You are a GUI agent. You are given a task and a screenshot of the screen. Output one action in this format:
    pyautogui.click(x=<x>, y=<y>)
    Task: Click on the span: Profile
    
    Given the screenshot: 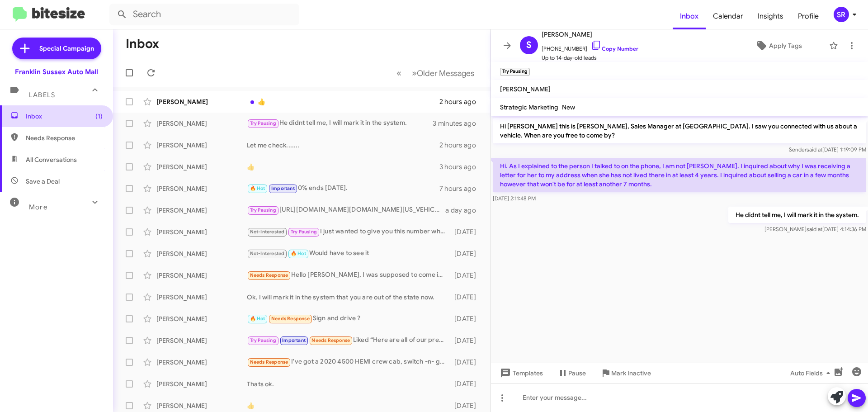 What is the action you would take?
    pyautogui.click(x=808, y=17)
    